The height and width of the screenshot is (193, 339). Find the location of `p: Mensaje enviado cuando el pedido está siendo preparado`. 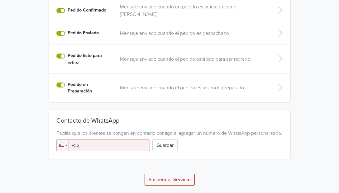

p: Mensaje enviado cuando el pedido está siendo preparado is located at coordinates (193, 88).